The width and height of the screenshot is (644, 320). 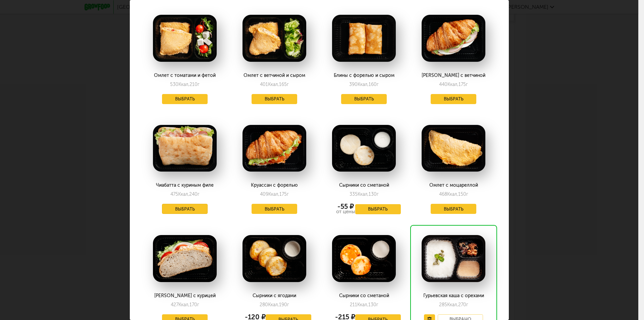 What do you see at coordinates (274, 38) in the screenshot?
I see `img: big_tjK7y1X4dDpU5p2h.png` at bounding box center [274, 38].